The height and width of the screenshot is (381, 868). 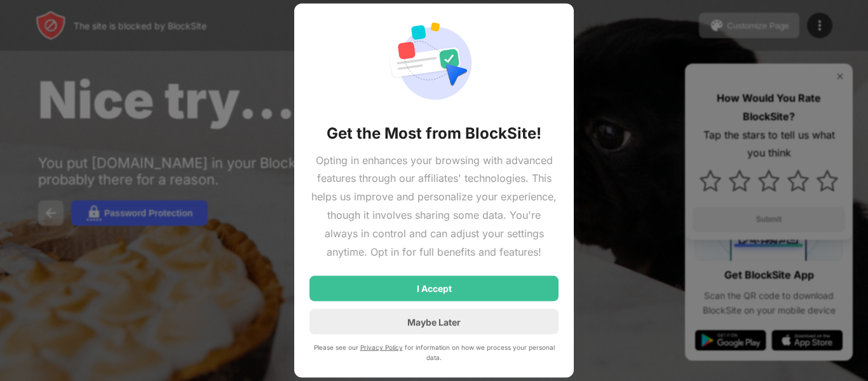 I want to click on div: Opting in enhances your browsing with advanced features through our affiliates' technologies. Thi..., so click(x=434, y=205).